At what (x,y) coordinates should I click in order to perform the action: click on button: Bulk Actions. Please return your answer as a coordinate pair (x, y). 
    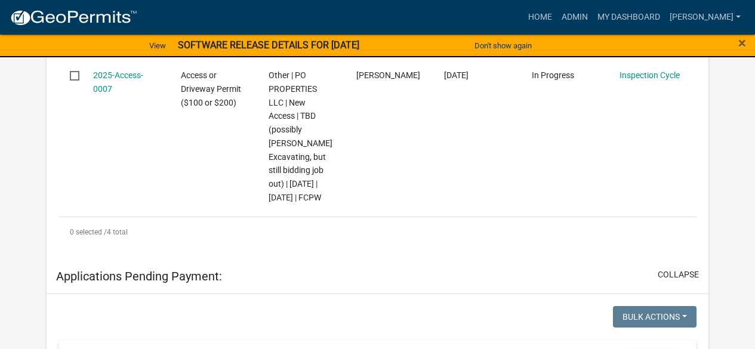
    Looking at the image, I should click on (655, 317).